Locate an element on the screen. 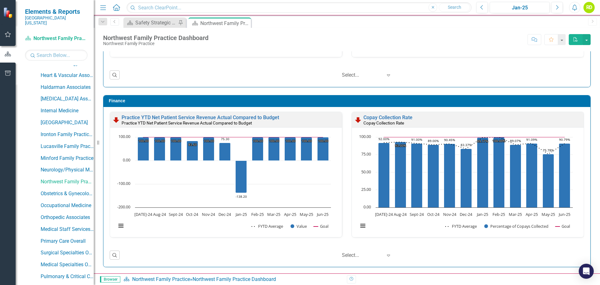  text: Sept-24 is located at coordinates (417, 214).